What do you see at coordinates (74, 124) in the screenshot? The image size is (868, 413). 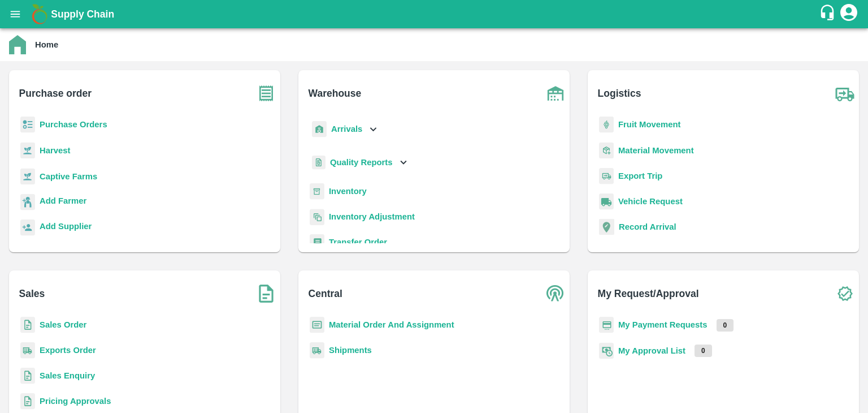 I see `b: Purchase Orders` at bounding box center [74, 124].